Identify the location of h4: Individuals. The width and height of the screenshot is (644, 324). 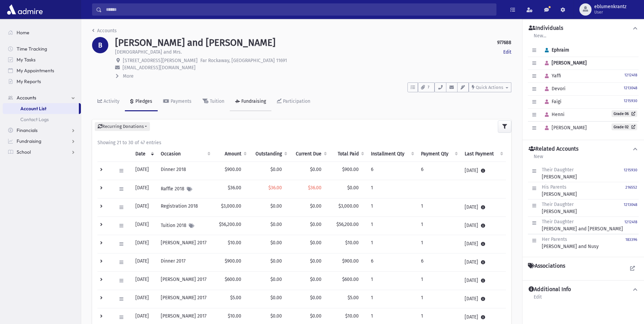
(546, 28).